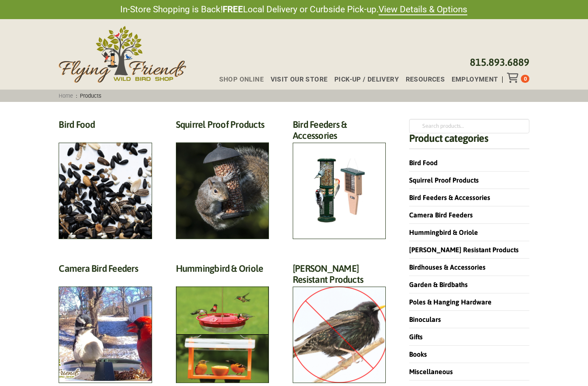 This screenshot has height=386, width=588. I want to click on span: 0, so click(525, 78).